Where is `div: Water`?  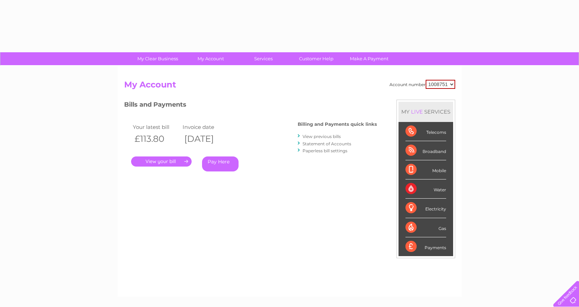
div: Water is located at coordinates (426, 189).